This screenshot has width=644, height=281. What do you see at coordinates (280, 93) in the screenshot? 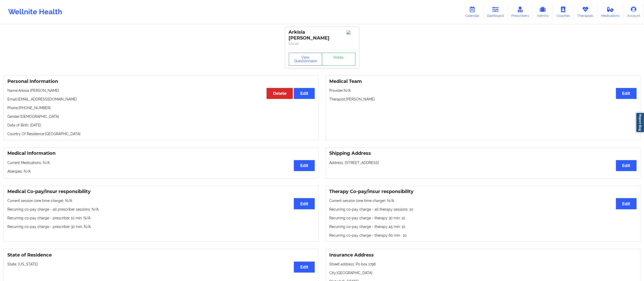
I see `button: Delete` at bounding box center [280, 93].